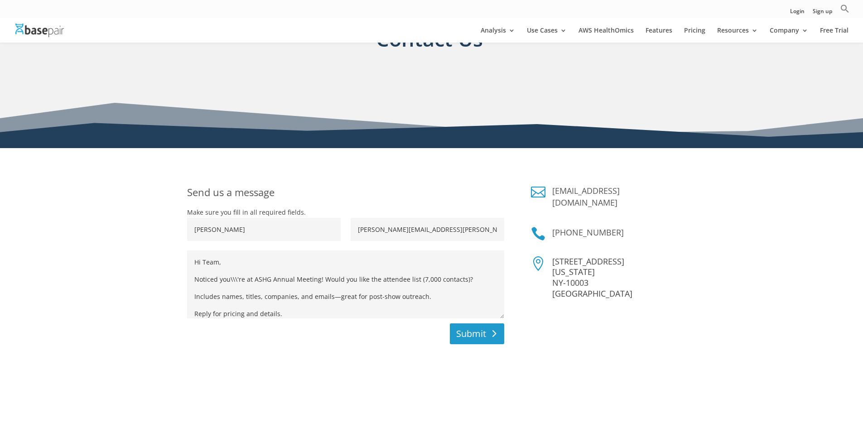 This screenshot has height=428, width=863. I want to click on a: Analysis, so click(498, 35).